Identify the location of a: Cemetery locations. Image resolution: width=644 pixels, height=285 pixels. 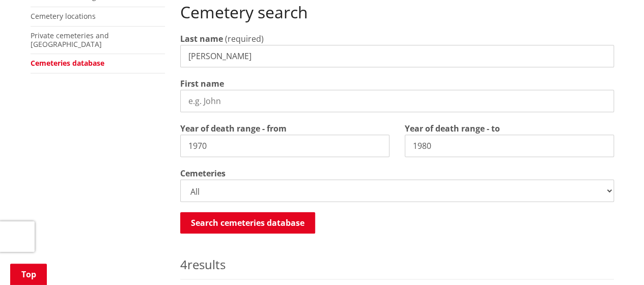
(63, 16).